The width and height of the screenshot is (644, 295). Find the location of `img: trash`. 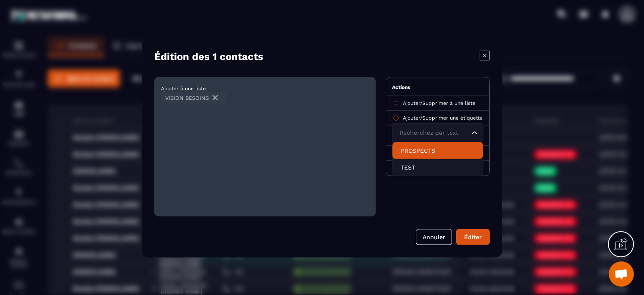

img: trash is located at coordinates (215, 97).